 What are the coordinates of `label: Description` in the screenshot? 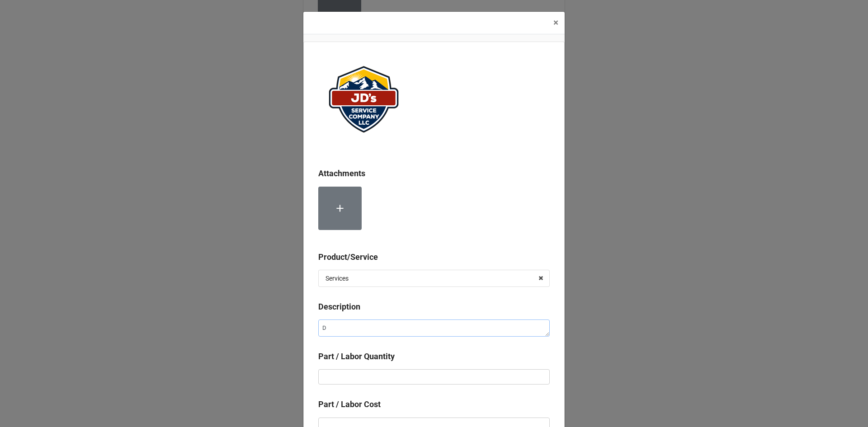 It's located at (339, 307).